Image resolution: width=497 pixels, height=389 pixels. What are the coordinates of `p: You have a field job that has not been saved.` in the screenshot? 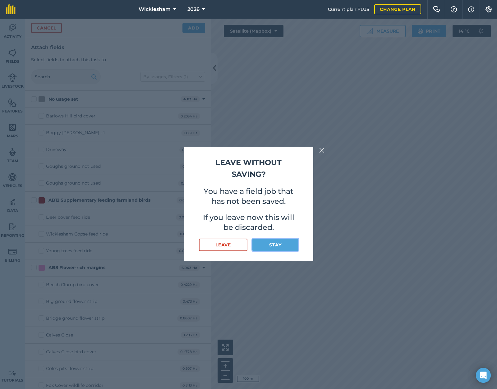 It's located at (249, 196).